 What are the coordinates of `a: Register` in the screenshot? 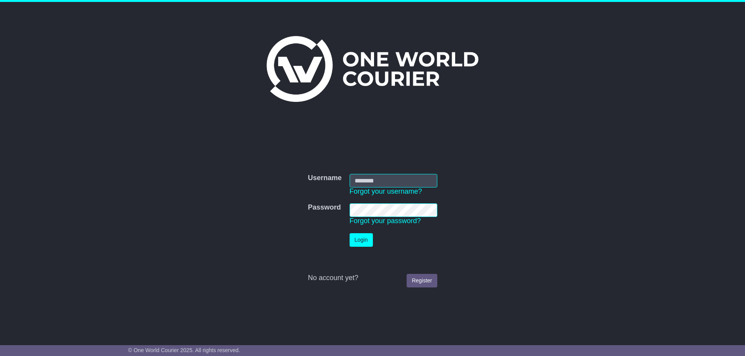 It's located at (422, 281).